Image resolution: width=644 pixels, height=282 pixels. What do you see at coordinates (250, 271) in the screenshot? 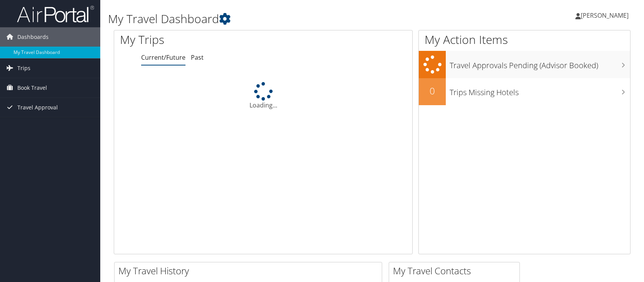
I see `h2: My Travel History` at bounding box center [250, 271].